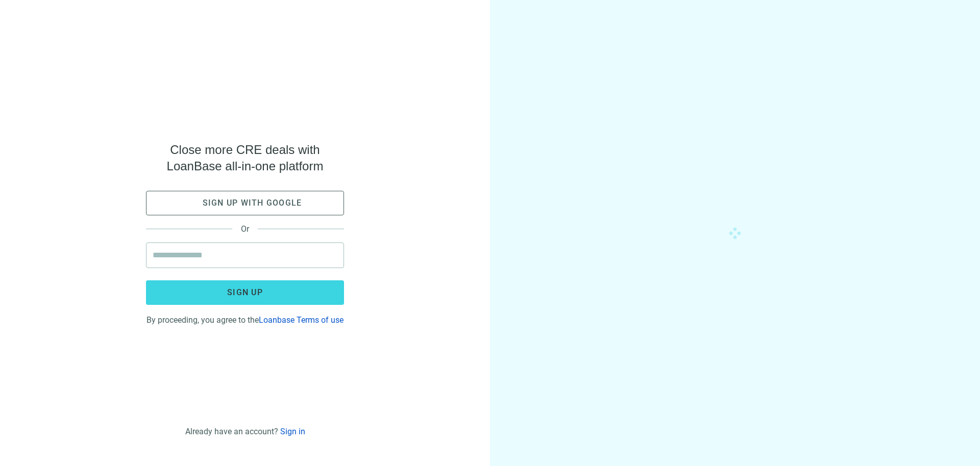 The height and width of the screenshot is (466, 980). Describe the element at coordinates (245, 319) in the screenshot. I see `div: By proceeding, you agree to the` at that location.